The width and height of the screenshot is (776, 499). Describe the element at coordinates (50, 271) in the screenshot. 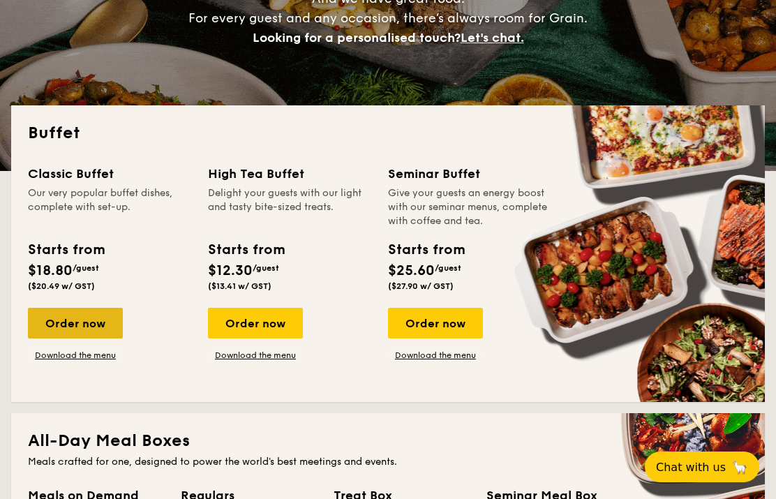

I see `span: $18.80` at that location.